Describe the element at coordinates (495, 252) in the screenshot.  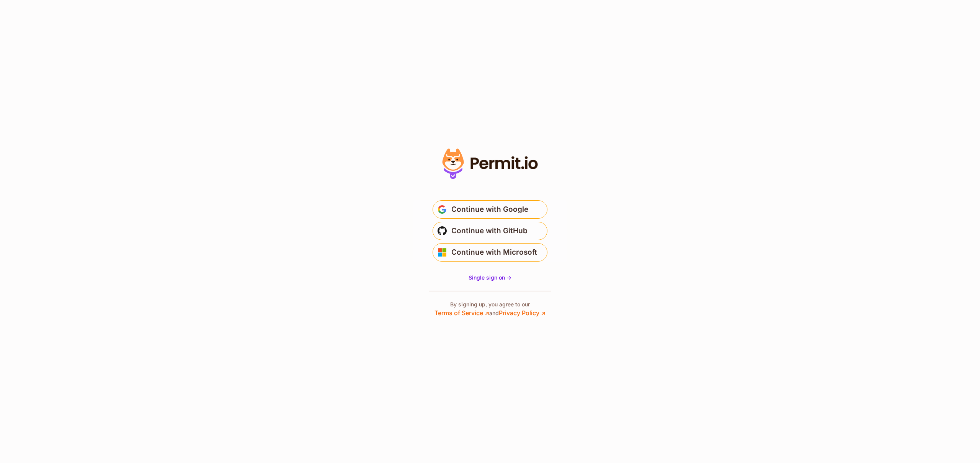
I see `span: Continue with Microsoft` at that location.